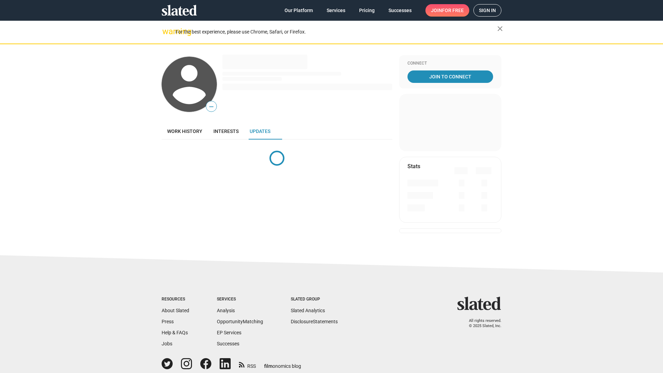 Image resolution: width=663 pixels, height=373 pixels. What do you see at coordinates (453, 10) in the screenshot?
I see `span: for free` at bounding box center [453, 10].